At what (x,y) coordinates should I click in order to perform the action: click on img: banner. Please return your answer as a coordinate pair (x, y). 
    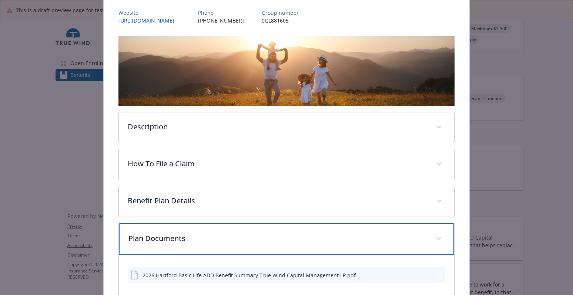
    Looking at the image, I should click on (286, 71).